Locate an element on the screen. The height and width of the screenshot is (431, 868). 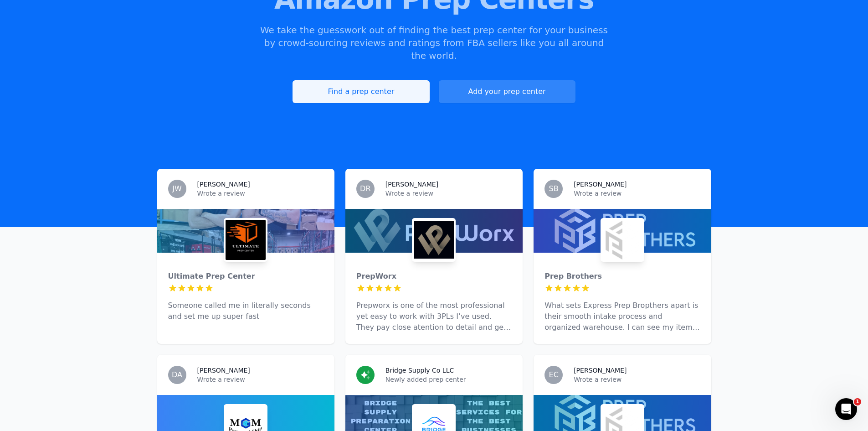
img: Prep Brothers is located at coordinates (622, 240).